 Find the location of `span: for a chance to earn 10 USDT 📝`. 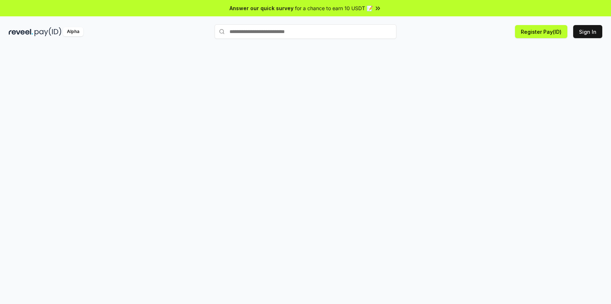

span: for a chance to earn 10 USDT 📝 is located at coordinates (334, 8).